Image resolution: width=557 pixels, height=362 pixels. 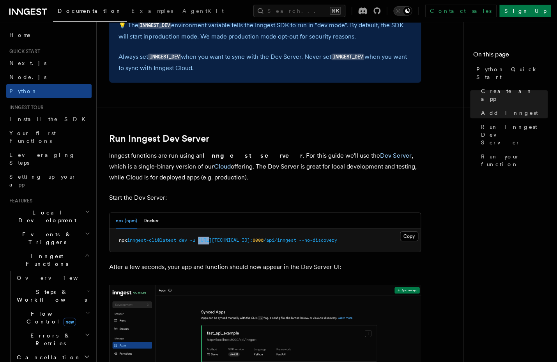 What do you see at coordinates (49, 340) in the screenshot?
I see `span: Errors & Retries` at bounding box center [49, 340].